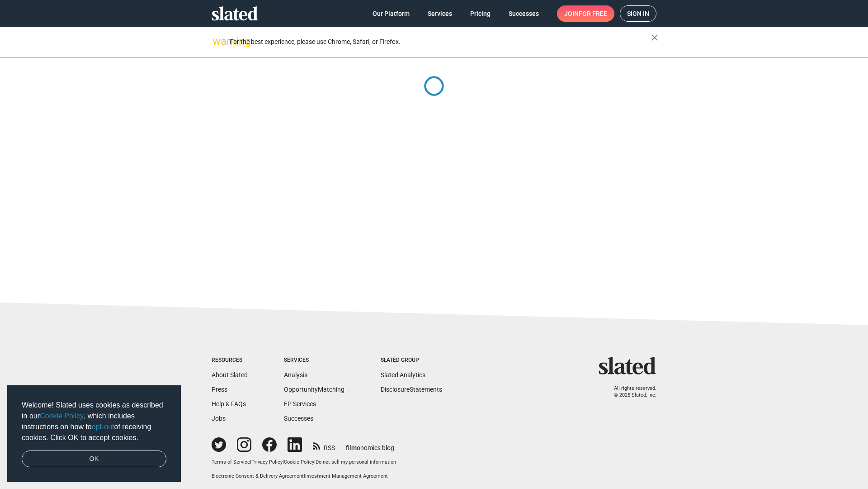  I want to click on a: RSS, so click(324, 445).